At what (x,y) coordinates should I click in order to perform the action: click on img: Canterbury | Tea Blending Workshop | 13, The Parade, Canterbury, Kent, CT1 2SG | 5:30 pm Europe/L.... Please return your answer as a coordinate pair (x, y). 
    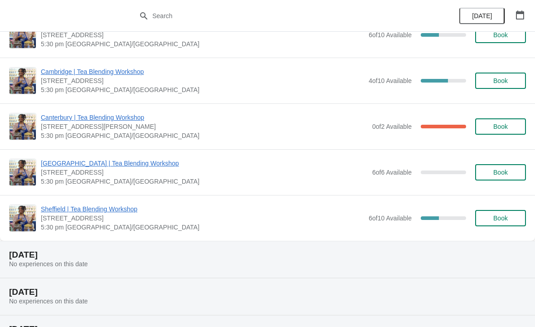
    Looking at the image, I should click on (23, 126).